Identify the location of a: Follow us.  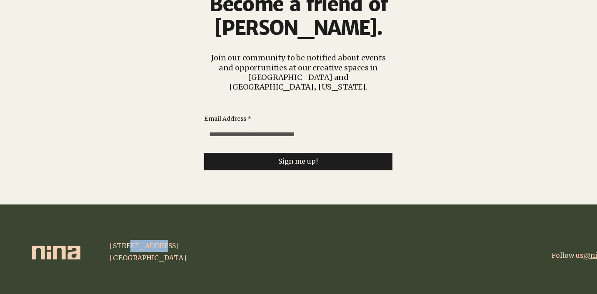
(567, 255).